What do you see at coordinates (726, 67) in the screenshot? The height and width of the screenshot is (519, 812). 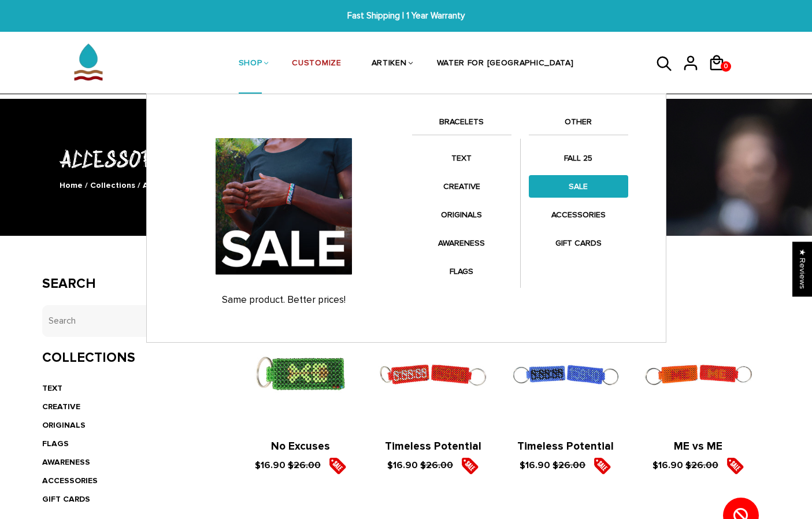 I see `span: 0` at bounding box center [726, 67].